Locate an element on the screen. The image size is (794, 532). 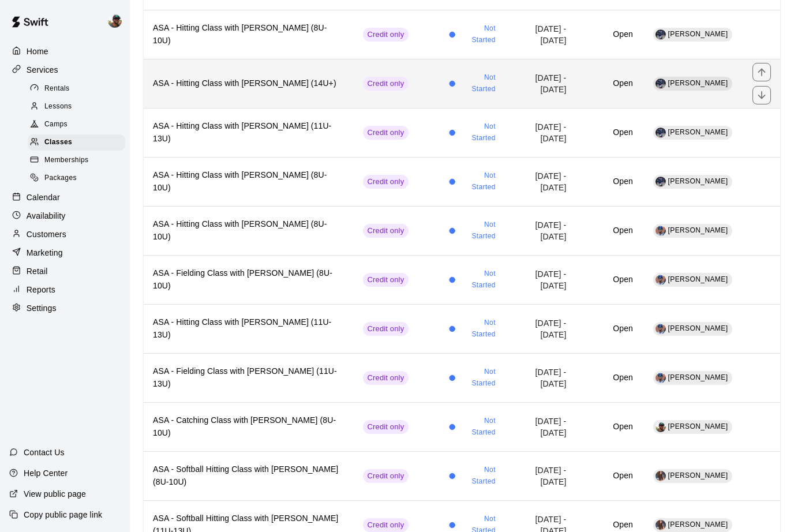
p: Marketing is located at coordinates (45, 252).